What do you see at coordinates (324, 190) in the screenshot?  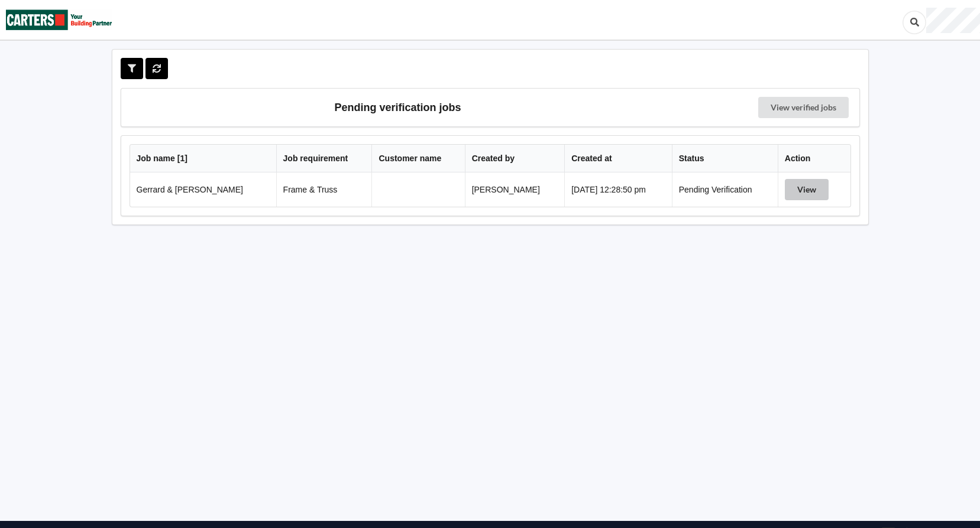 I see `td: Frame & Truss` at bounding box center [324, 190].